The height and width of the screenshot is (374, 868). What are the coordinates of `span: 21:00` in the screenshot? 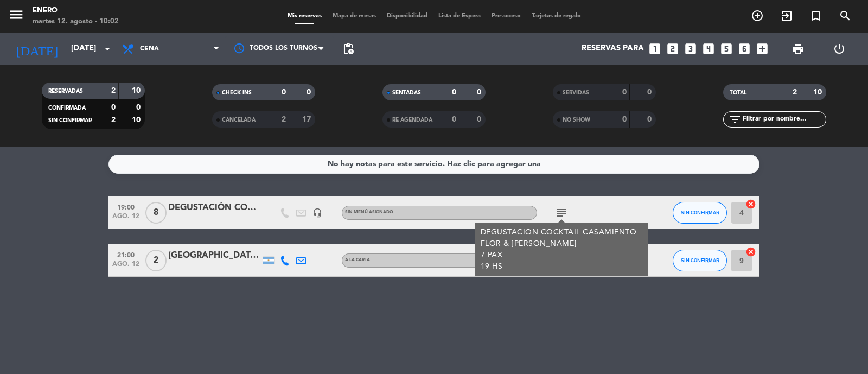 It's located at (126, 254).